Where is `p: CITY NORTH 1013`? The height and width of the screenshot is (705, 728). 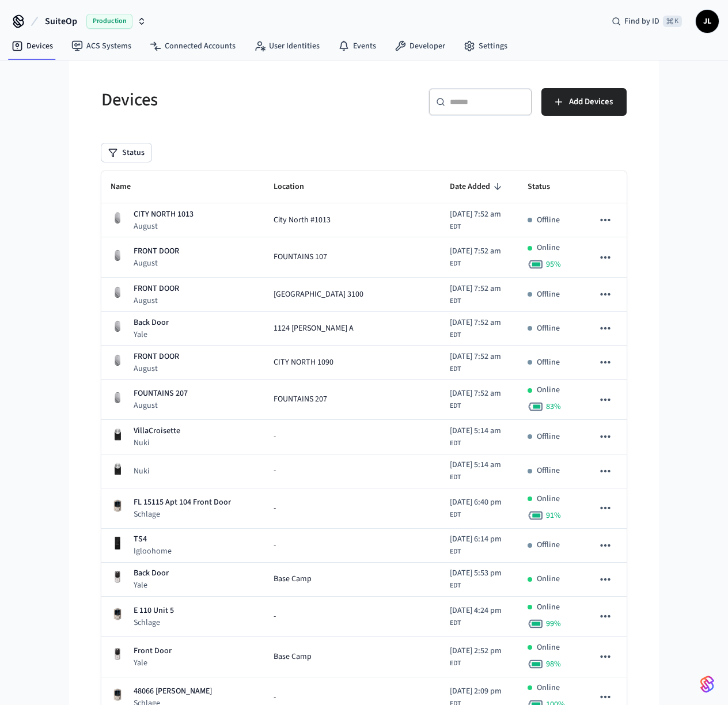
p: CITY NORTH 1013 is located at coordinates (164, 214).